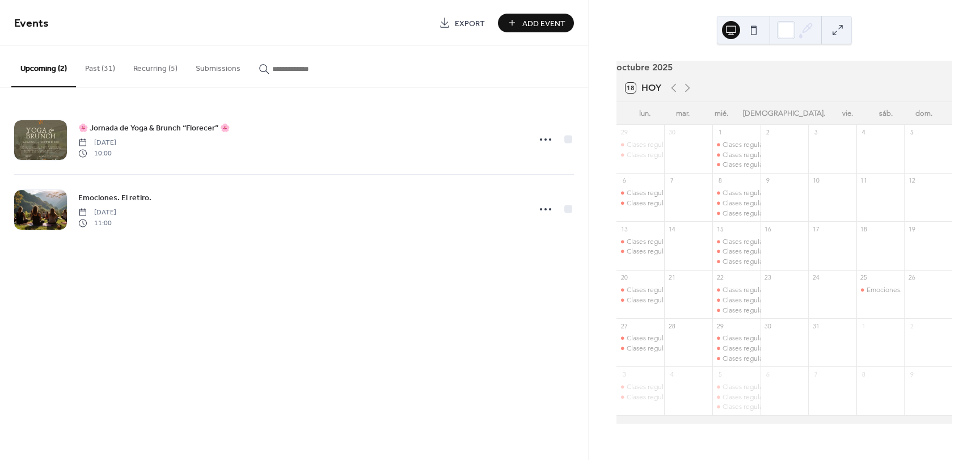 The height and width of the screenshot is (460, 980). I want to click on span: Add Event, so click(544, 23).